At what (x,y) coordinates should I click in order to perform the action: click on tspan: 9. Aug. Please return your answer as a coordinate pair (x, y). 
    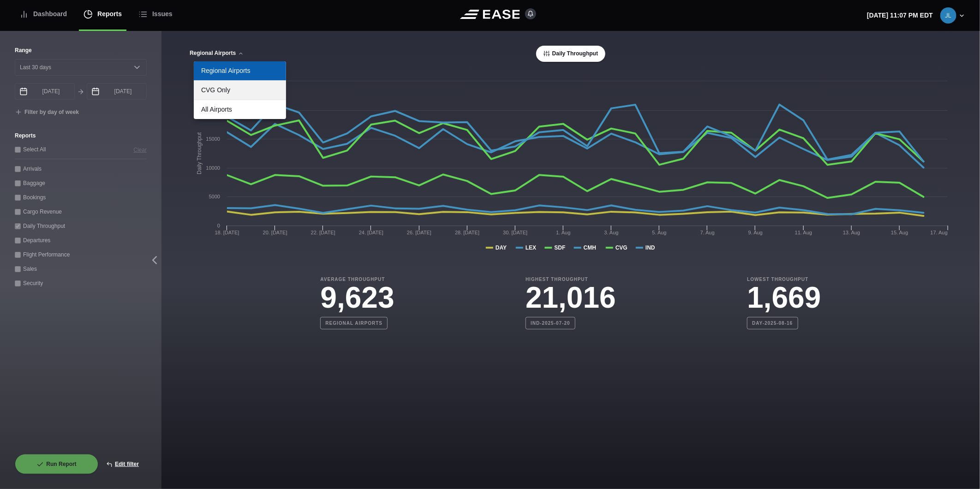
    Looking at the image, I should click on (755, 232).